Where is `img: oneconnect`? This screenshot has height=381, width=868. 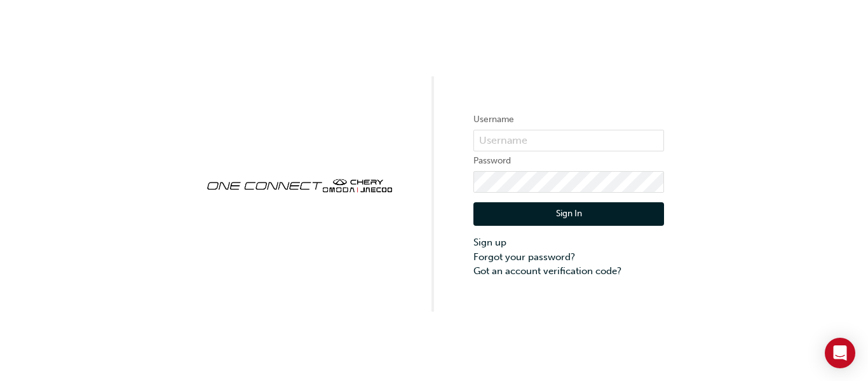
img: oneconnect is located at coordinates (299, 185).